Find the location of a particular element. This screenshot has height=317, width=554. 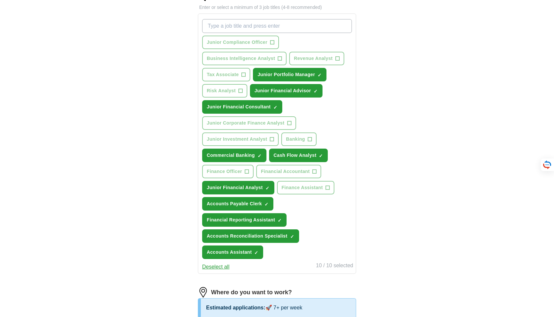

label: Where do you want to work? is located at coordinates (251, 292).